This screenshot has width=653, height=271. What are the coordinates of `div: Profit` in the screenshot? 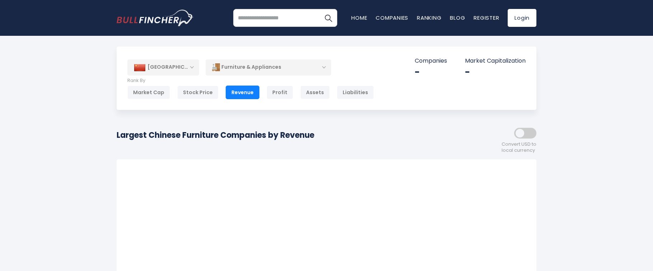 It's located at (280, 93).